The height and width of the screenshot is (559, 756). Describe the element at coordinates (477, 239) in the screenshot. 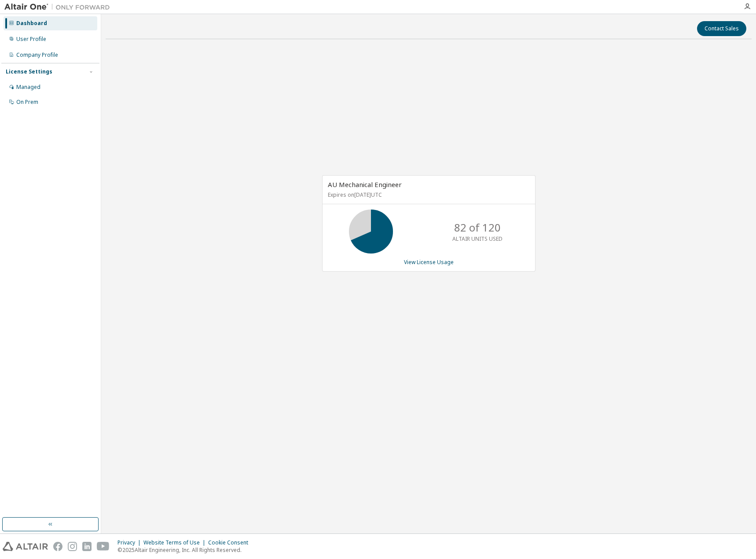

I see `p: ALTAIR UNITS USED` at that location.